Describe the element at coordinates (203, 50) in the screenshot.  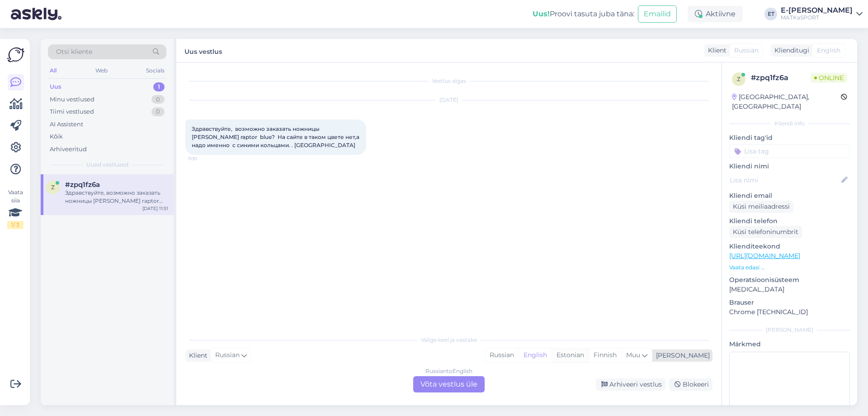
I see `label: Uus vestlus` at that location.